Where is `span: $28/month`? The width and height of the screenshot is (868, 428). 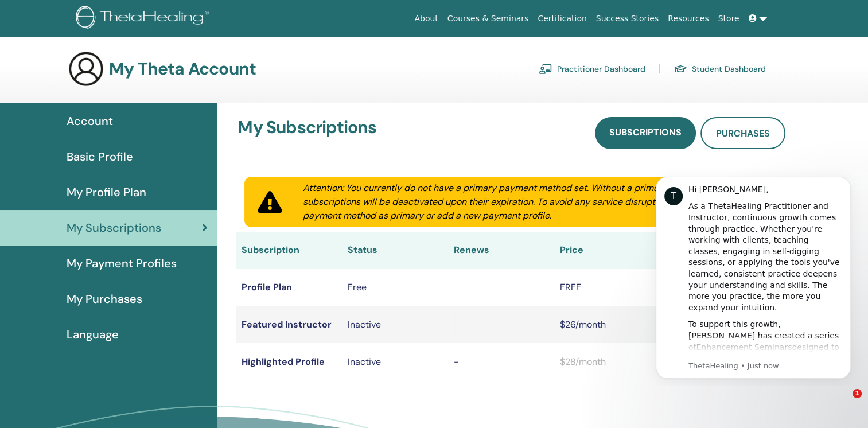
span: $28/month is located at coordinates (583, 362).